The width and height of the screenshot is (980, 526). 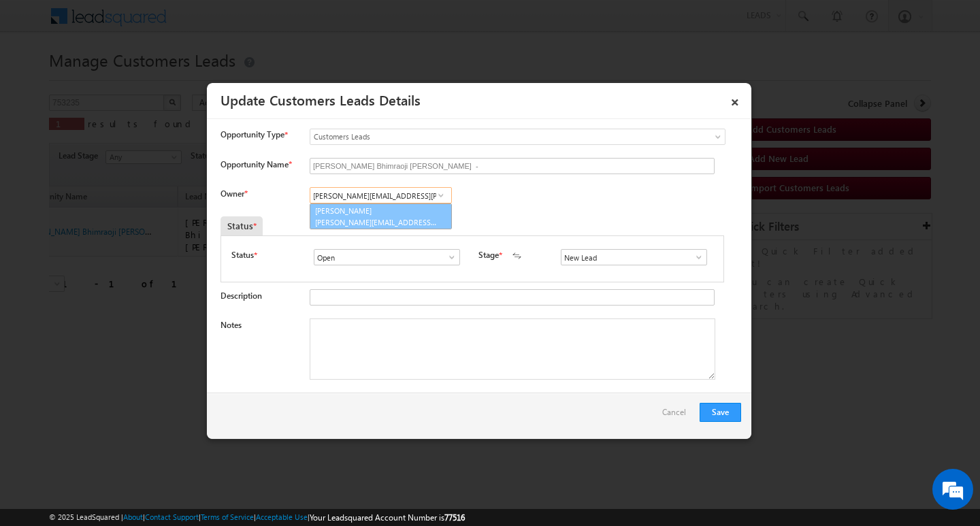 I want to click on a: Update Customers Leads Details, so click(x=321, y=99).